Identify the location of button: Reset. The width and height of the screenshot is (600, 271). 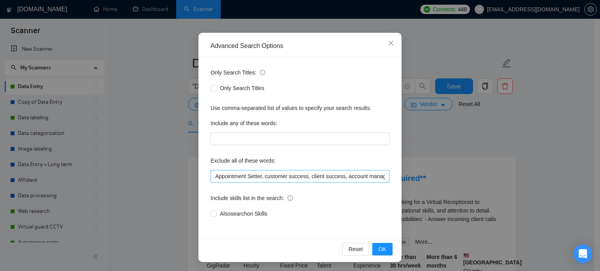
(355, 250).